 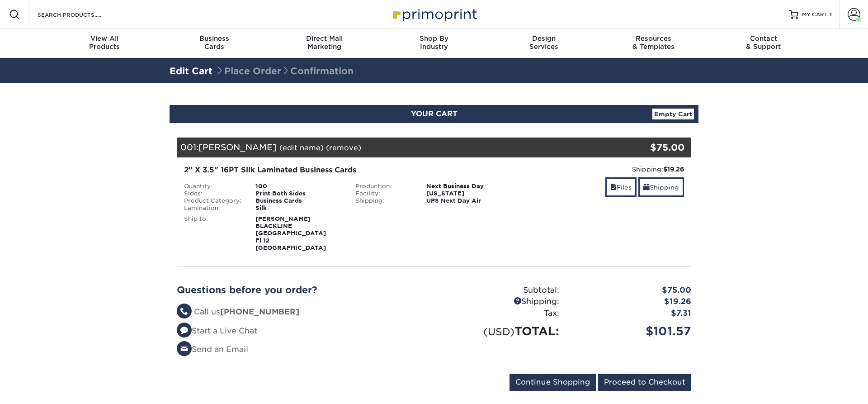 I want to click on a: BusinessCards, so click(x=214, y=43).